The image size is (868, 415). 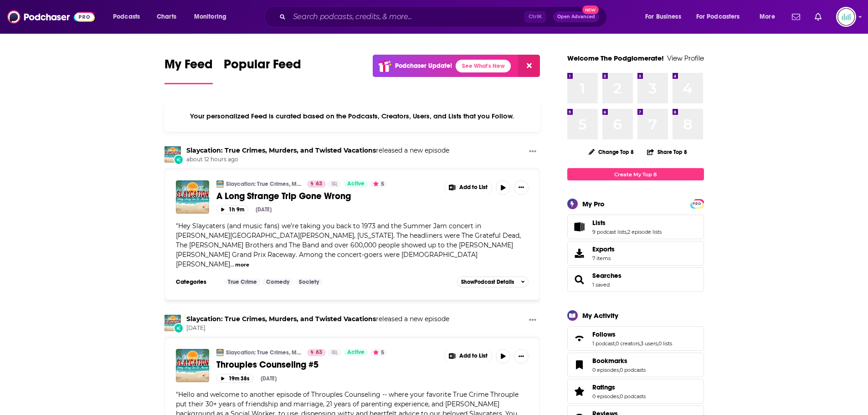 What do you see at coordinates (355, 353) in the screenshot?
I see `a: Active` at bounding box center [355, 353].